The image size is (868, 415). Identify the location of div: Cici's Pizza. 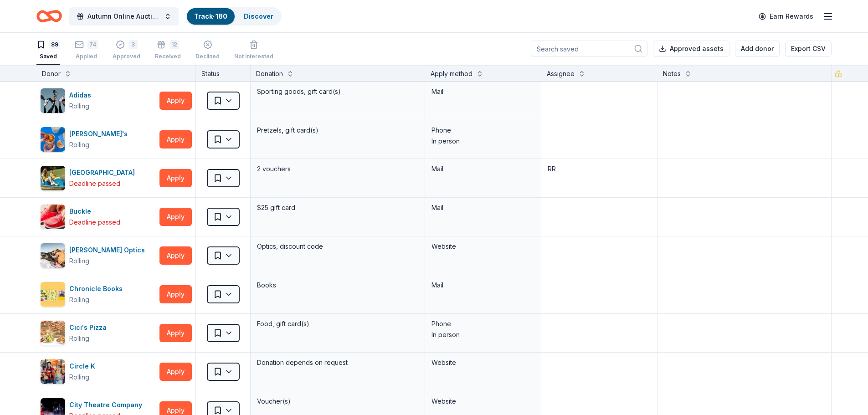
(90, 327).